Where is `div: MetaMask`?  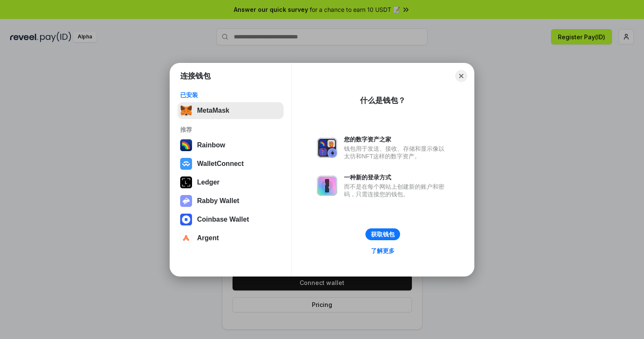 div: MetaMask is located at coordinates (213, 111).